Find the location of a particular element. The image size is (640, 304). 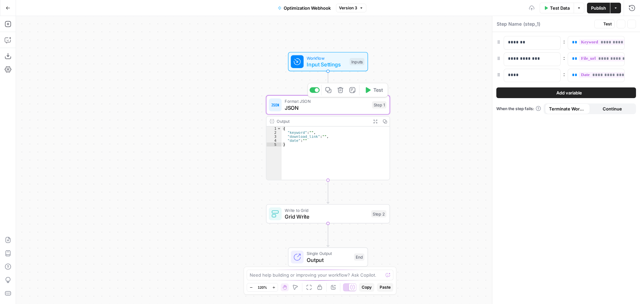

a: When the step fails: is located at coordinates (519, 109).